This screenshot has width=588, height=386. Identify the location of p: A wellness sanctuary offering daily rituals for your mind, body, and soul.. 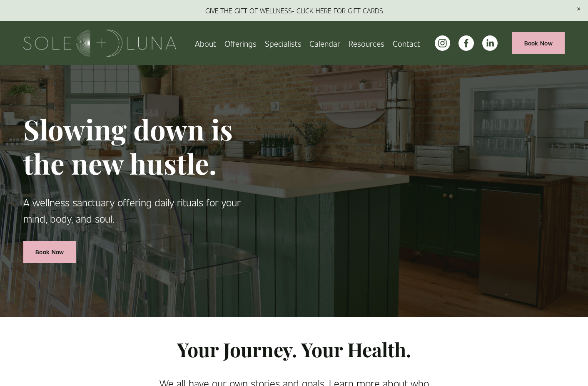
(135, 211).